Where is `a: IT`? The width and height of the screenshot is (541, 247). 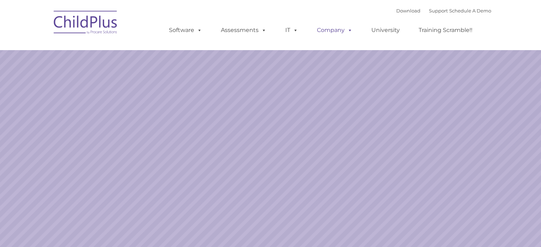 a: IT is located at coordinates (291, 30).